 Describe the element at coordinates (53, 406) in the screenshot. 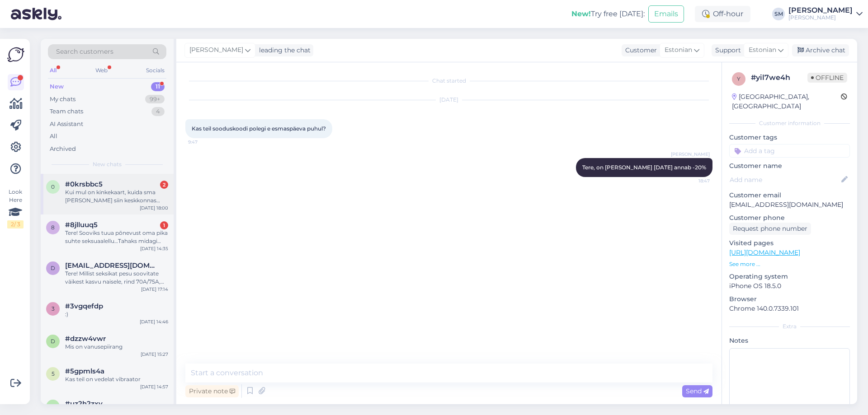

I see `span: u` at that location.